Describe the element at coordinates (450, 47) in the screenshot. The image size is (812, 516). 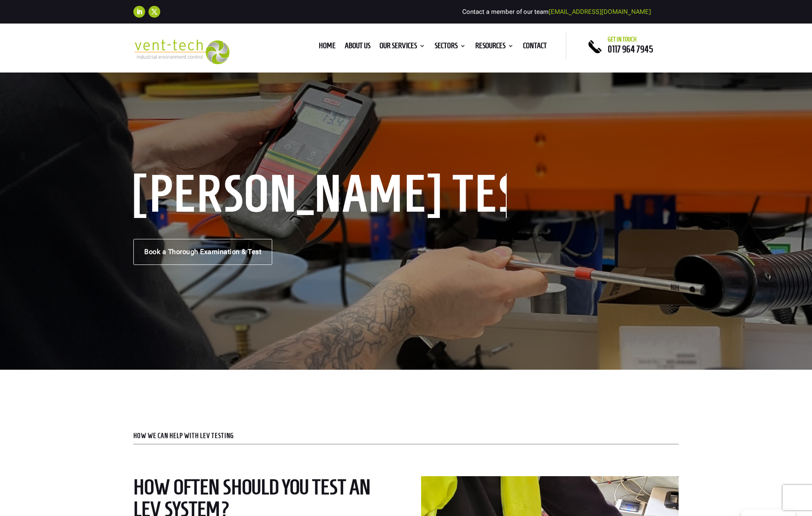
I see `a: Sectors` at that location.